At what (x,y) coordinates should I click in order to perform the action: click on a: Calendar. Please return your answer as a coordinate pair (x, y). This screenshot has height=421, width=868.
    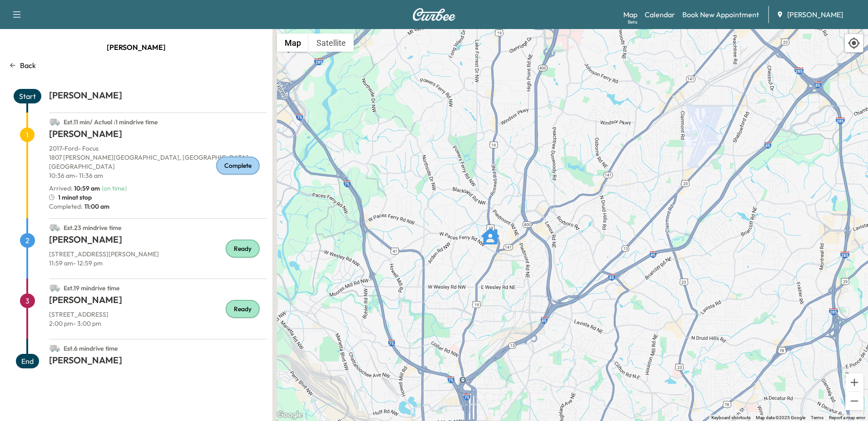
    Looking at the image, I should click on (659, 14).